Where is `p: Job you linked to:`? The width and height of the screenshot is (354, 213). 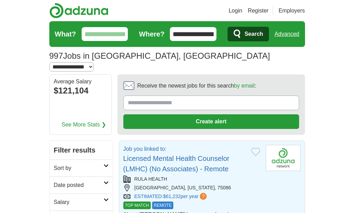 p: Job you linked to: is located at coordinates (185, 149).